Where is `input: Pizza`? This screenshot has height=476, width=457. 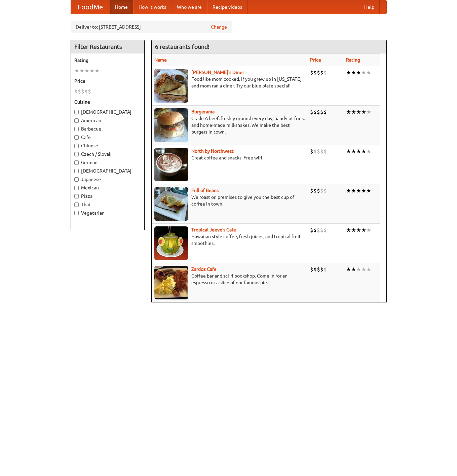 input: Pizza is located at coordinates (76, 196).